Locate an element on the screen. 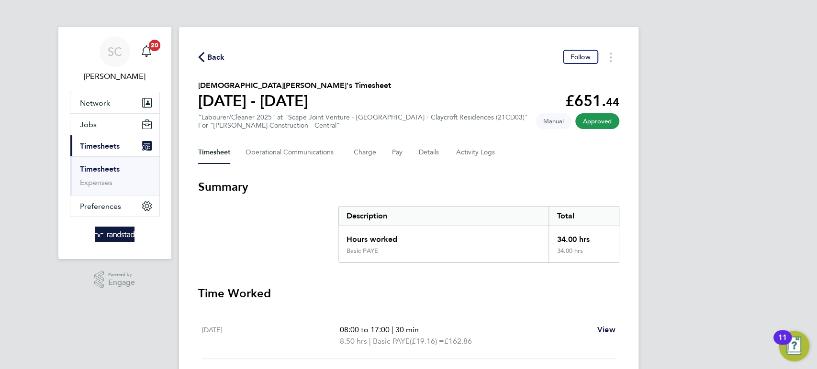  span: Sallie Cutts is located at coordinates (115, 77).